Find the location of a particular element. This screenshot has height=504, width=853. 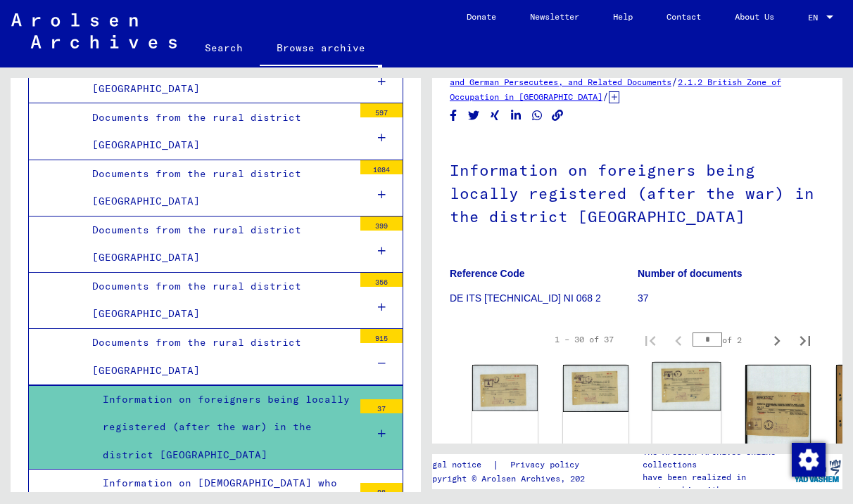

button: Share on LinkedIn is located at coordinates (516, 115).